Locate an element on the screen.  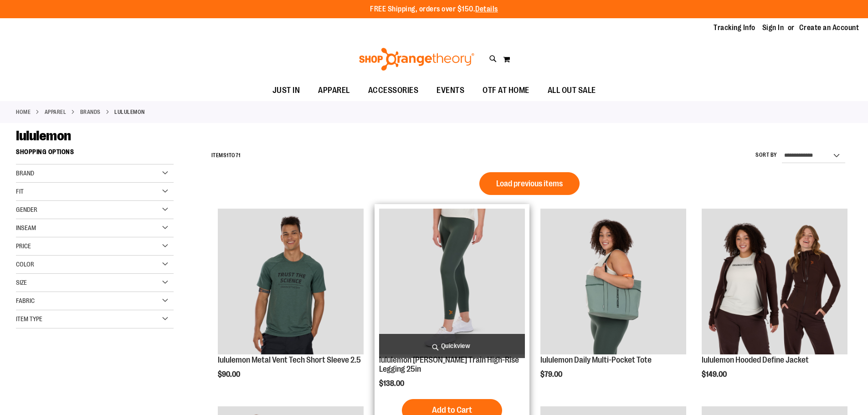
a: Main view of 2024 October lululemon Metal Vent Tech SS is located at coordinates (291, 282).